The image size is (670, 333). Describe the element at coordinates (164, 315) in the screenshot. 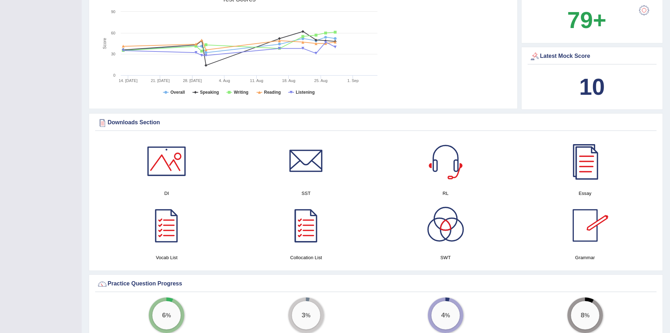

I see `big: 6` at that location.